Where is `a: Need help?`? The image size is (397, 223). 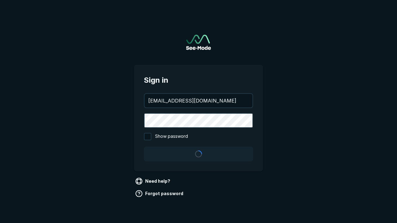
a: Need help? is located at coordinates (153, 181).